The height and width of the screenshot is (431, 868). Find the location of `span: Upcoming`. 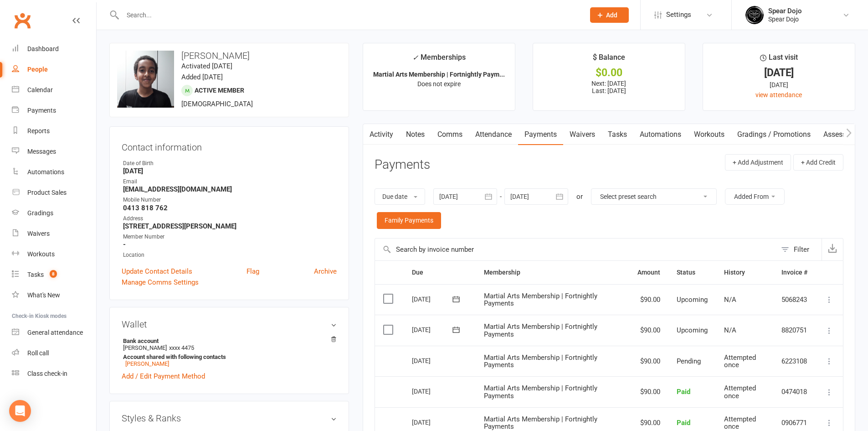

span: Upcoming is located at coordinates (692, 300).